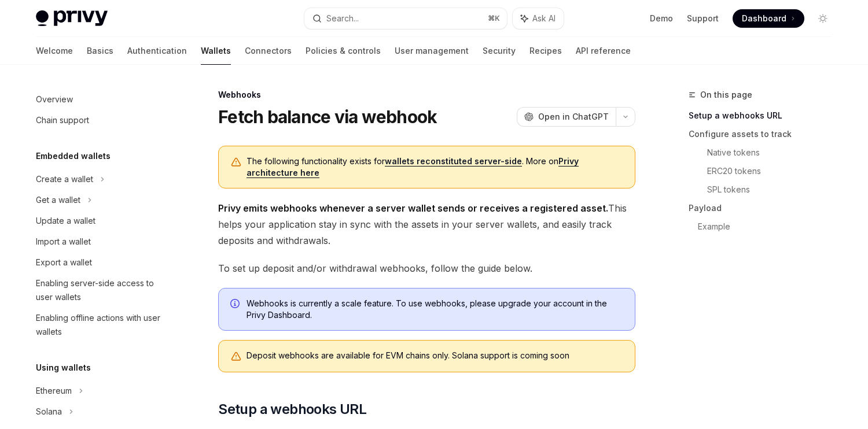  I want to click on a: Security, so click(499, 51).